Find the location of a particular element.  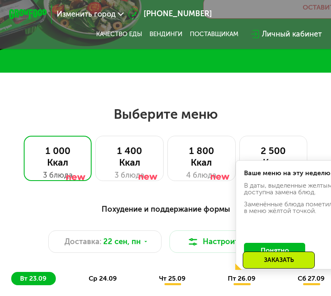

span: чт 25.09 is located at coordinates (172, 279).